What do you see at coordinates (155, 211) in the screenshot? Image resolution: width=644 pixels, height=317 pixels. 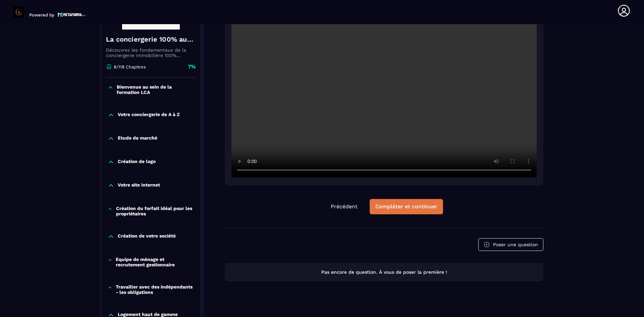 I see `p: Création du forfait idéal pour les propriétaires` at bounding box center [155, 211].